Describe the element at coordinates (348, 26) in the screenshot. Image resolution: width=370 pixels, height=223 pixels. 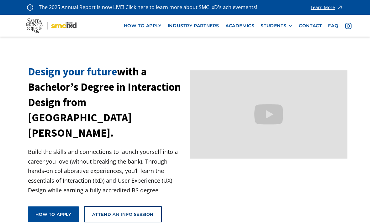
I see `img: icon - instagram` at that location.